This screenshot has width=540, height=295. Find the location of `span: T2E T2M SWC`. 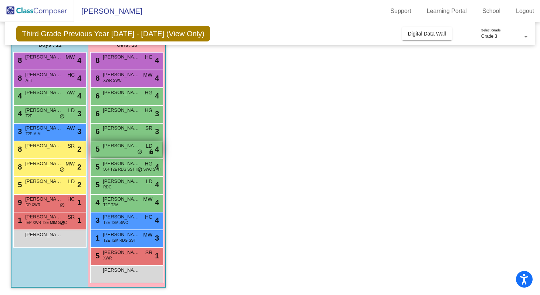

span: T2E T2M SWC is located at coordinates (115, 222).